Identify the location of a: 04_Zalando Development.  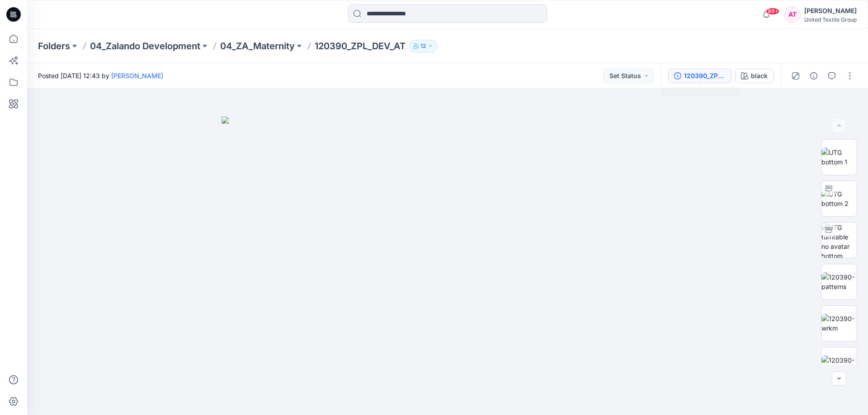
(145, 46).